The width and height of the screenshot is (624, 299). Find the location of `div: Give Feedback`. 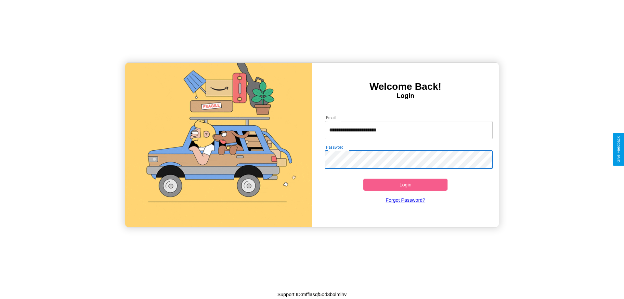

div: Give Feedback is located at coordinates (618, 149).